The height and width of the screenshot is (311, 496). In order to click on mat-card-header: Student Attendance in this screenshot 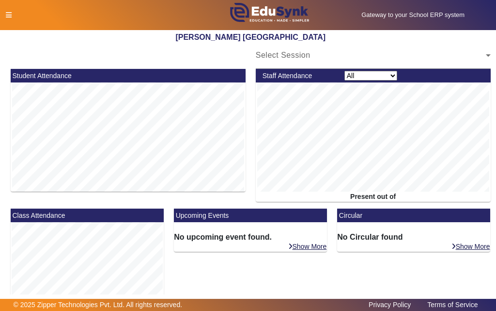, I will do `click(128, 76)`.